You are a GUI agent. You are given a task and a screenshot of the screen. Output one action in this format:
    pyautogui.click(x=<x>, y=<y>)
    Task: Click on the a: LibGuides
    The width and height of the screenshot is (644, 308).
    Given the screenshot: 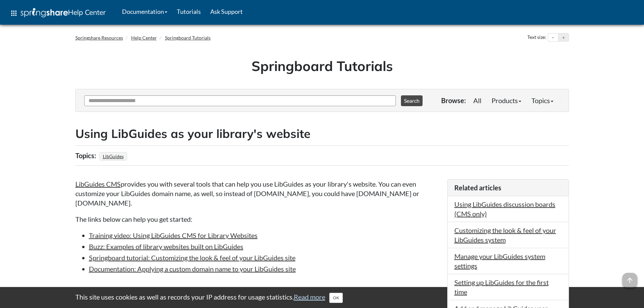 What is the action you would take?
    pyautogui.click(x=113, y=156)
    